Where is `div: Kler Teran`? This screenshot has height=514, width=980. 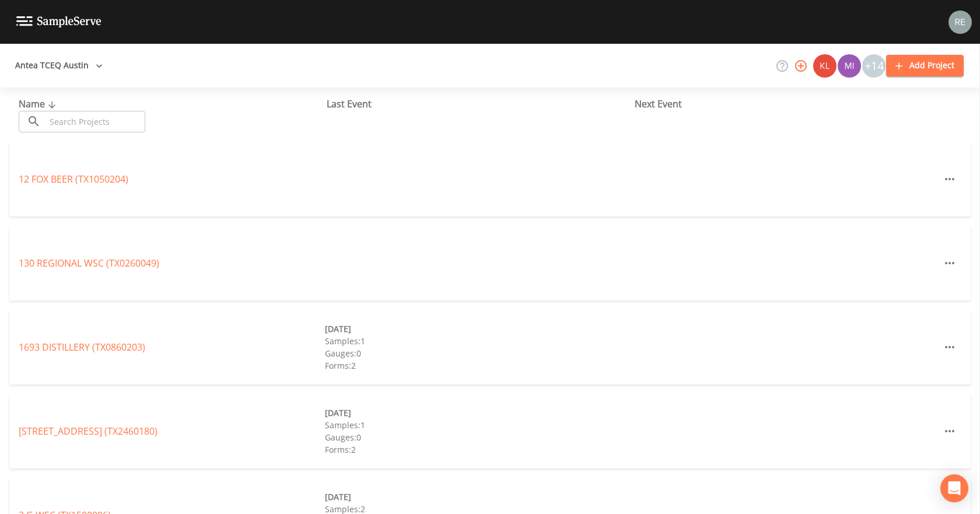
div: Kler Teran is located at coordinates (825, 66).